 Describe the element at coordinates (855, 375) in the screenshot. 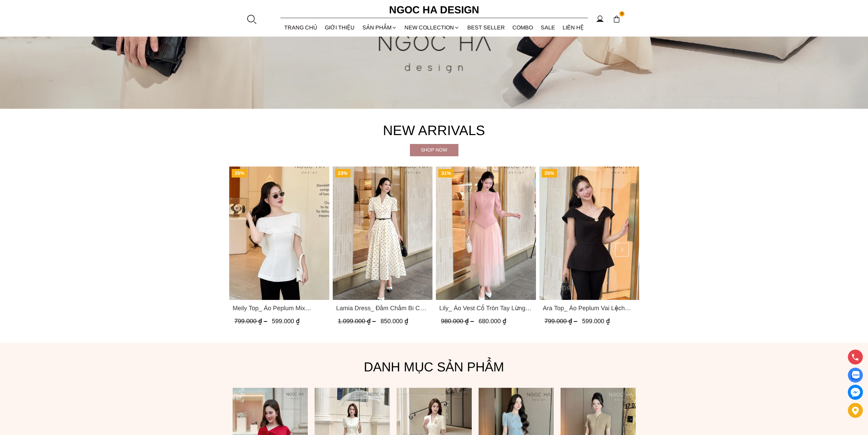

I see `img: Display image` at that location.